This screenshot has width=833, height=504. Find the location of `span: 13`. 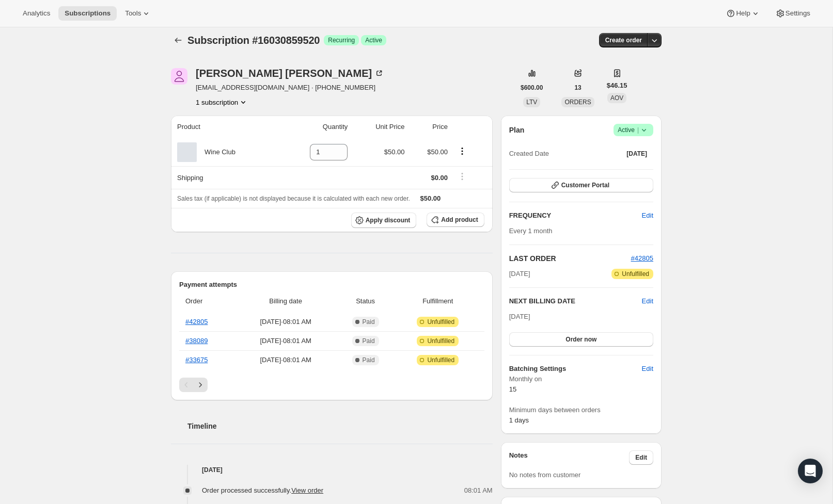

span: 13 is located at coordinates (578, 88).